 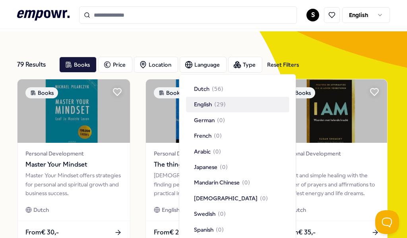 I want to click on button: Price, so click(x=115, y=65).